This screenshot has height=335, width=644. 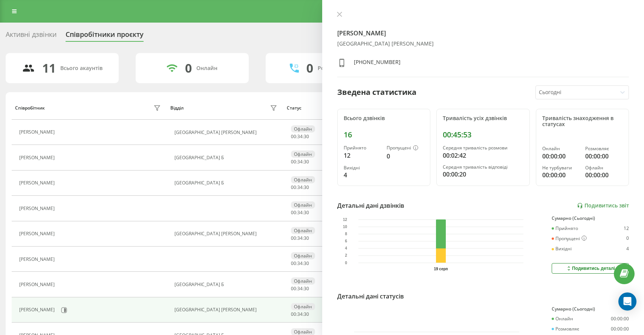 I want to click on div: Тривалість усіх дзвінків, so click(x=483, y=118).